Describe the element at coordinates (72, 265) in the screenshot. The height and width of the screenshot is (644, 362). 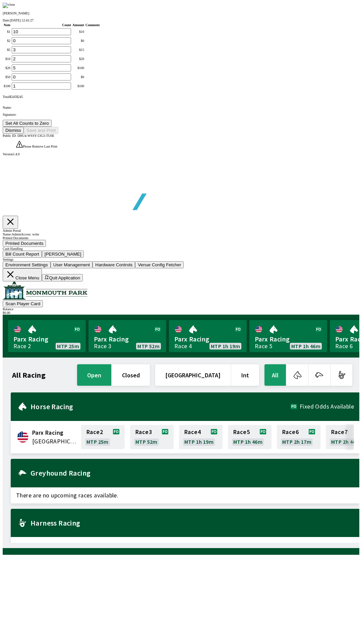
I see `button: User Management` at that location.